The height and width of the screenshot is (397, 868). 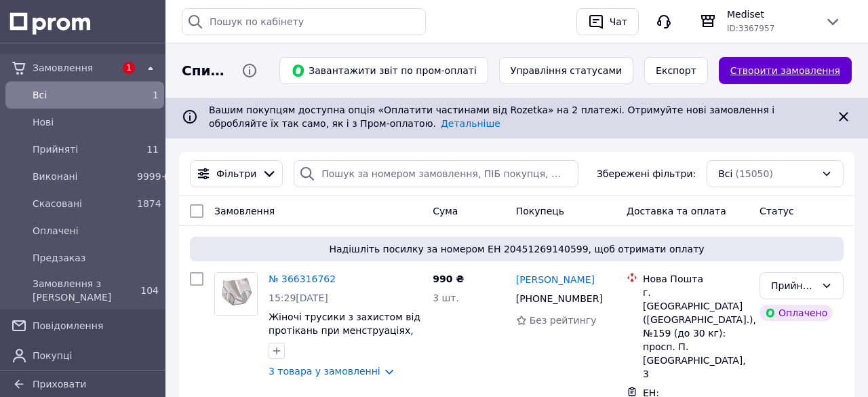 What do you see at coordinates (59, 384) in the screenshot?
I see `span: Приховати` at bounding box center [59, 384].